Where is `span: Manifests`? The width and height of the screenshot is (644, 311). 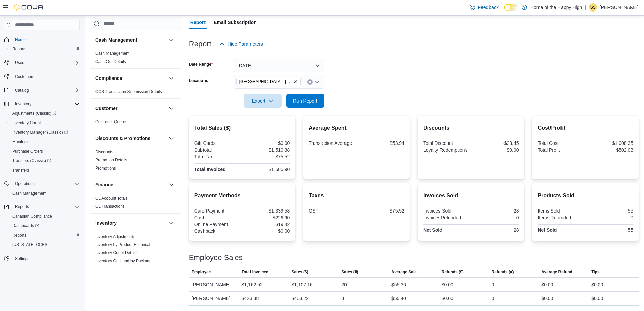
span: Manifests is located at coordinates (45, 142).